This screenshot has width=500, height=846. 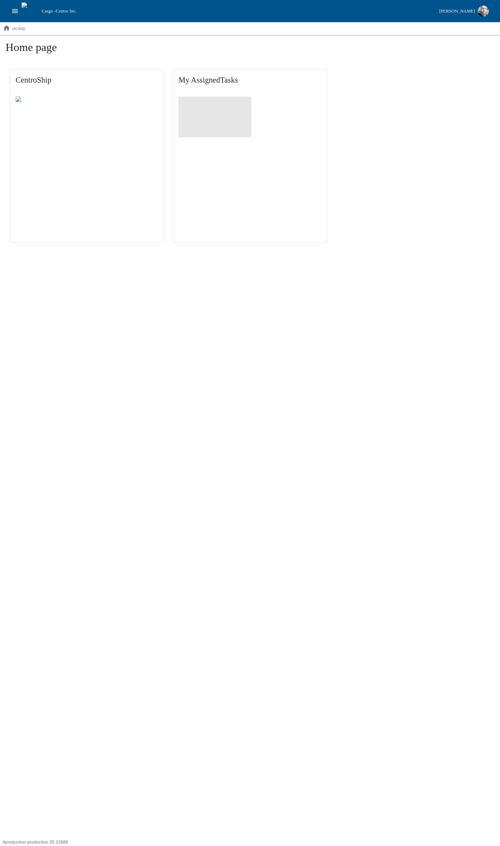 What do you see at coordinates (229, 80) in the screenshot?
I see `span: Tasks` at bounding box center [229, 80].